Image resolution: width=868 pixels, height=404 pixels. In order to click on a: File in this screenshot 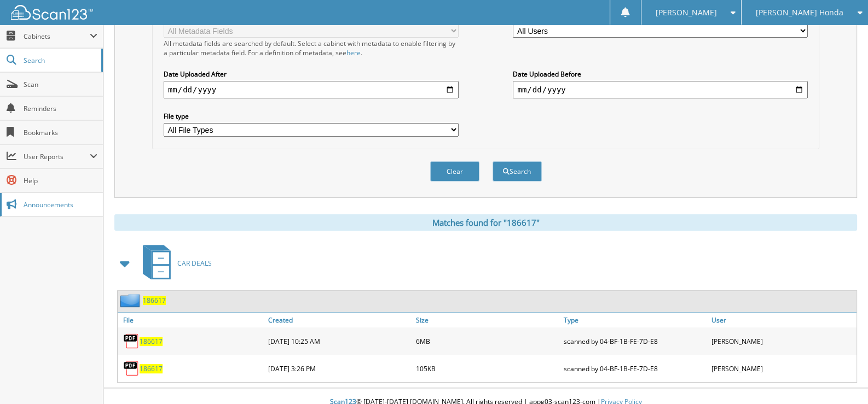, I will do `click(192, 320)`.